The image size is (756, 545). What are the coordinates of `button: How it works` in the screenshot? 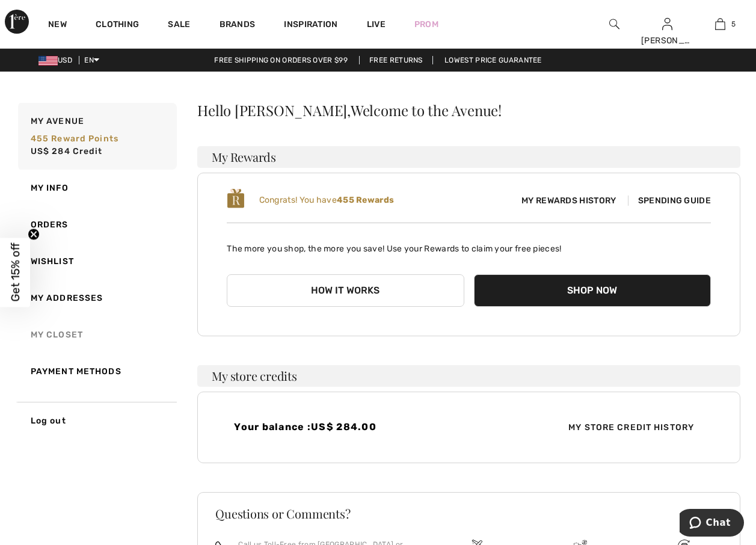 It's located at (345, 291).